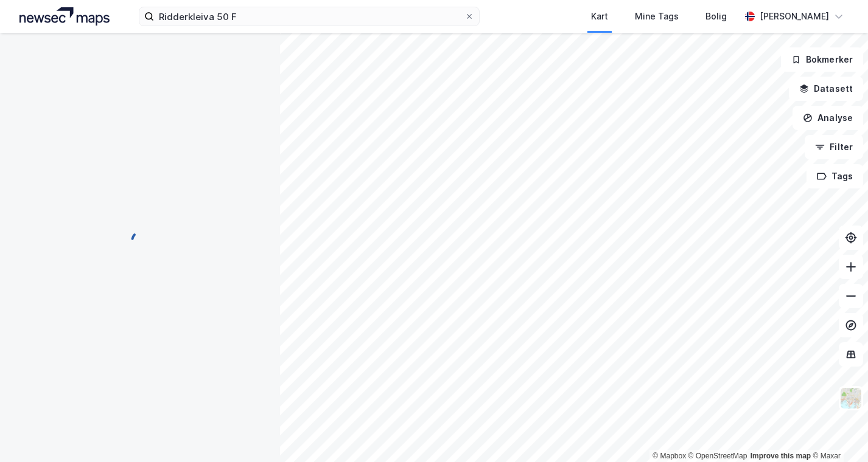  I want to click on button: Tags, so click(834, 177).